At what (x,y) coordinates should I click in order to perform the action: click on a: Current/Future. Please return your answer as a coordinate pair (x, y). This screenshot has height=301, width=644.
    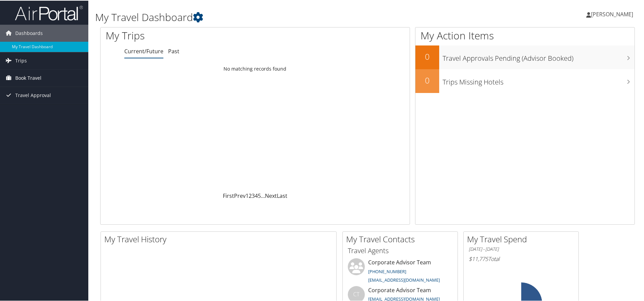
    Looking at the image, I should click on (144, 51).